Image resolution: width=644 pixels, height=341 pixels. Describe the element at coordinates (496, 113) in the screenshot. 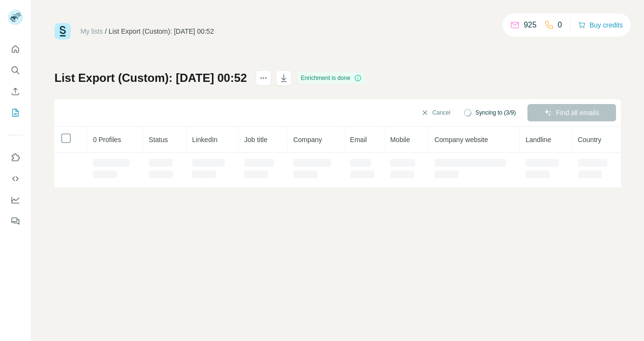

I see `span: Syncing to (3/9)` at that location.